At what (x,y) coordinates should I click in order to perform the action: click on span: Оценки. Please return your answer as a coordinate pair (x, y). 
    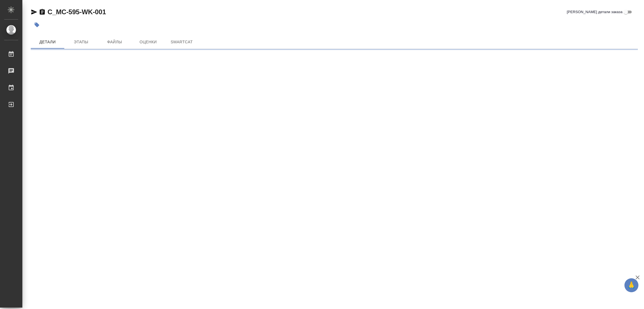
    Looking at the image, I should click on (148, 42).